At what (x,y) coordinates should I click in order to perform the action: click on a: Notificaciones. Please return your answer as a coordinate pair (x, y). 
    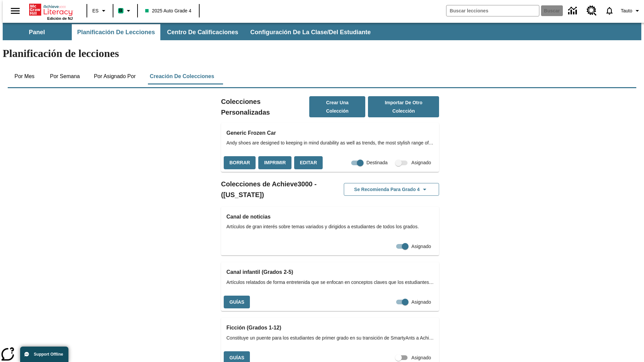
    Looking at the image, I should click on (610, 11).